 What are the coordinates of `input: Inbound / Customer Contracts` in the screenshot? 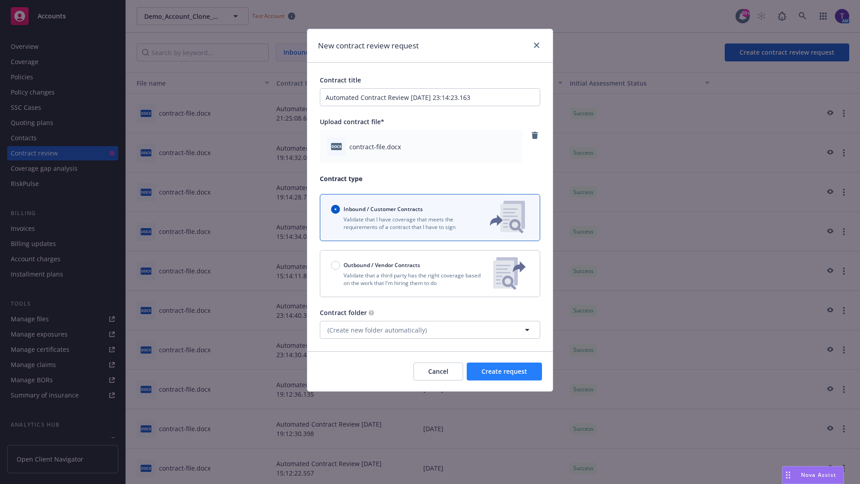 It's located at (336, 209).